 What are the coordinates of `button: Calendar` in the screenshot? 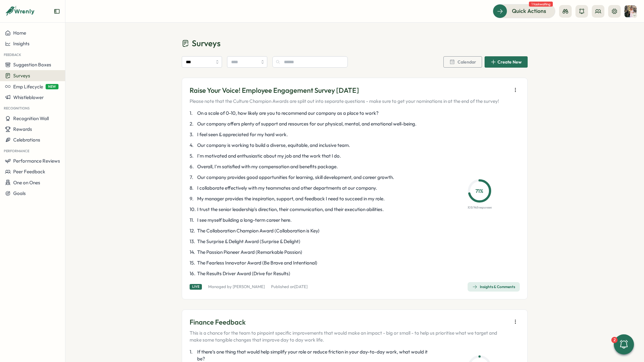 It's located at (463, 62).